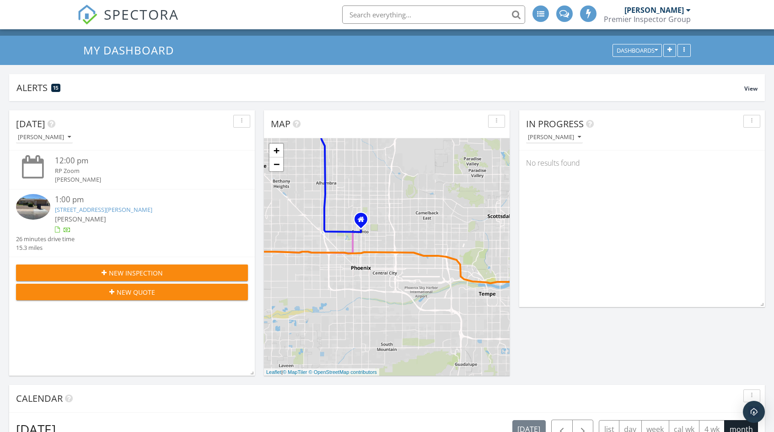 This screenshot has width=774, height=432. What do you see at coordinates (364, 222) in the screenshot?
I see `div: 3030 N Central Ave, Ste 807, Phoenix AZ 85012` at bounding box center [364, 222].